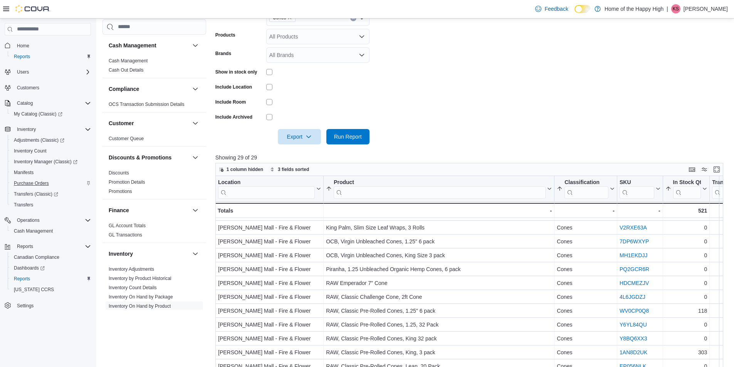 Image resolution: width=734 pixels, height=367 pixels. Describe the element at coordinates (269, 211) in the screenshot. I see `div: Totals` at that location.